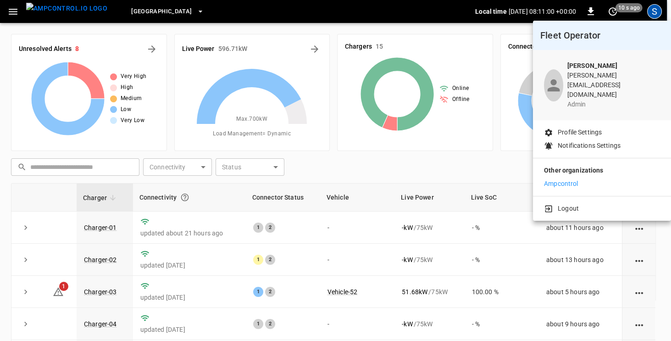 The image size is (671, 341). I want to click on p: Other organizations, so click(602, 172).